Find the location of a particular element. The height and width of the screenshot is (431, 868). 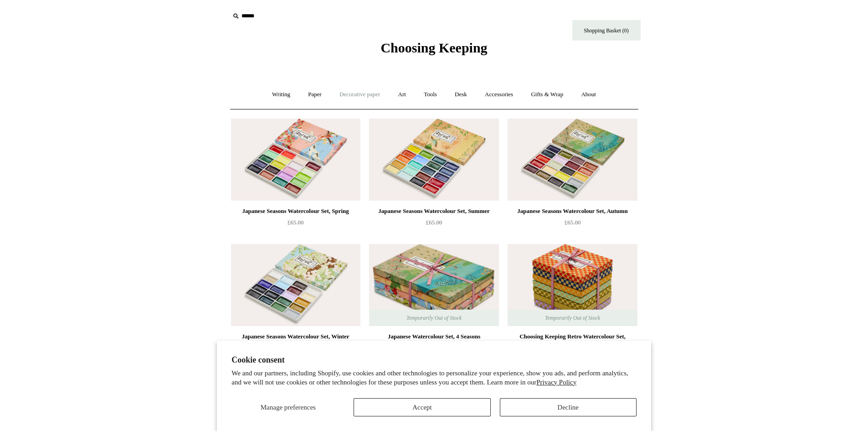

img: Choosing Keeping Retro Watercolour Set, Decades Collection is located at coordinates (572, 285).